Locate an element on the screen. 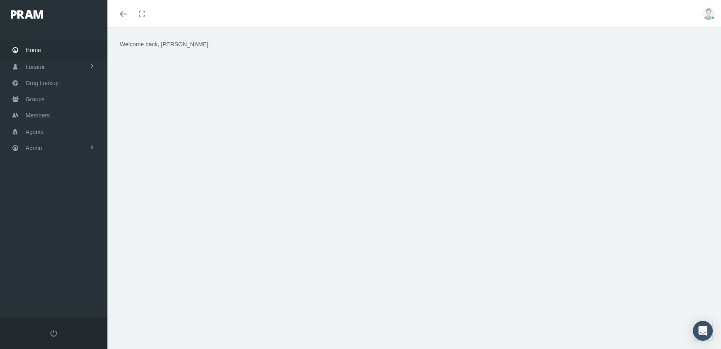 The height and width of the screenshot is (349, 721). div: Open Intercom Messenger is located at coordinates (703, 330).